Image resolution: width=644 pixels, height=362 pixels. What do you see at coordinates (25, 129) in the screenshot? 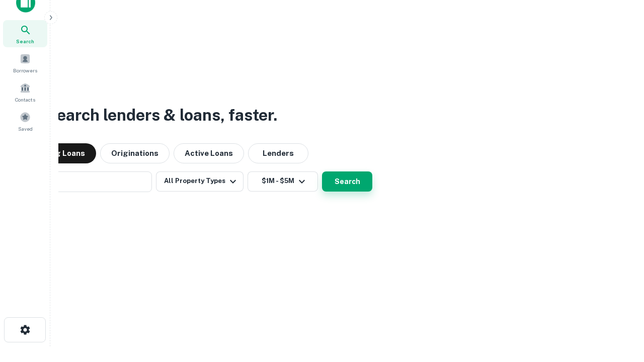
I see `span: Saved` at bounding box center [25, 129].